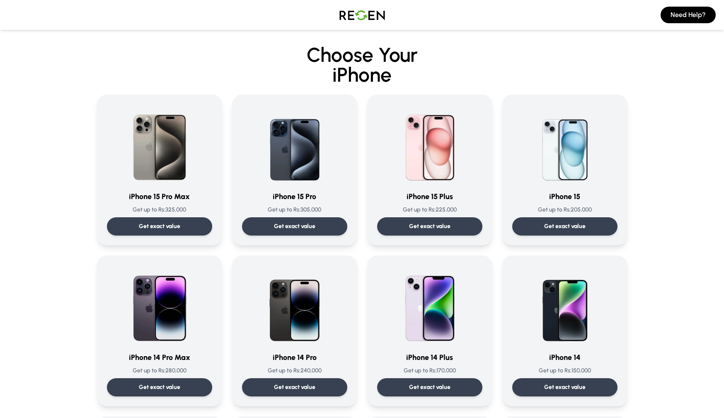  I want to click on span: iPhone, so click(362, 75).